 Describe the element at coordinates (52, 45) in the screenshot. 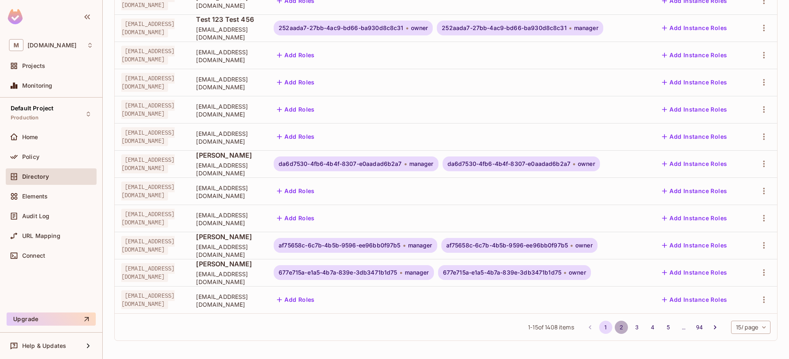

I see `span: Workspace: msfourrager.com` at that location.